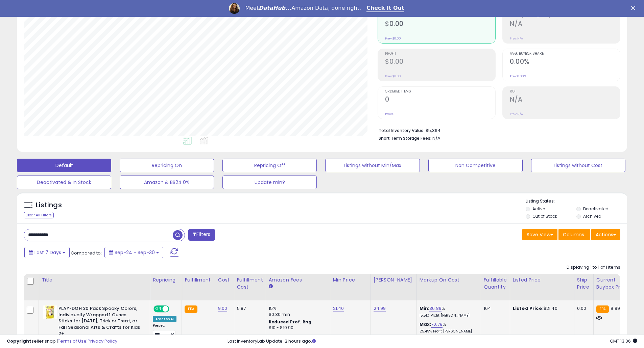 The image size is (644, 348). What do you see at coordinates (623, 341) in the screenshot?
I see `span: 2025-10-8 13:06 GMT` at bounding box center [623, 341].